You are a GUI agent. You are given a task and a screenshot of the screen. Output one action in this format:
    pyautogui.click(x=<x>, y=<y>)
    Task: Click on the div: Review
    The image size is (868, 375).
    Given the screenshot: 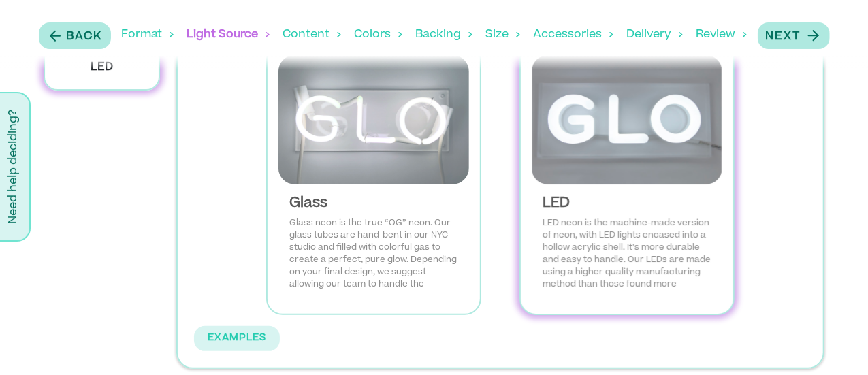 What is the action you would take?
    pyautogui.click(x=722, y=35)
    